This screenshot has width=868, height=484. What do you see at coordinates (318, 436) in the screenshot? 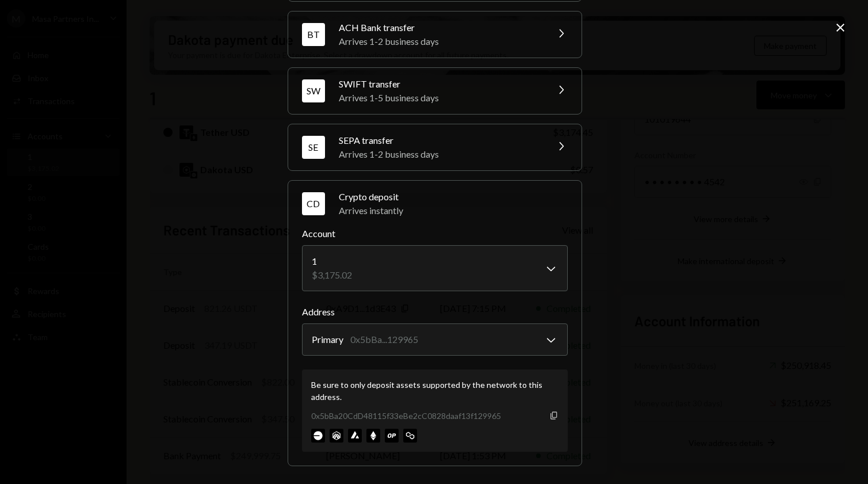
I see `img: base-mainnet` at bounding box center [318, 436].